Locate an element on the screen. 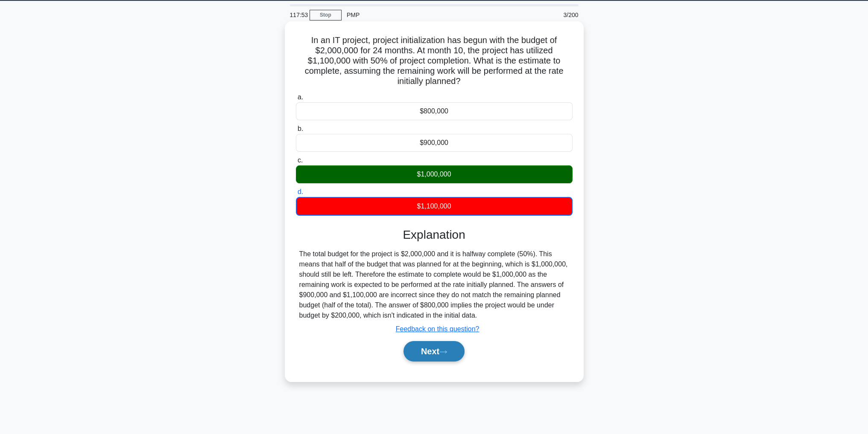 The image size is (868, 434). span: c. is located at coordinates (300, 160).